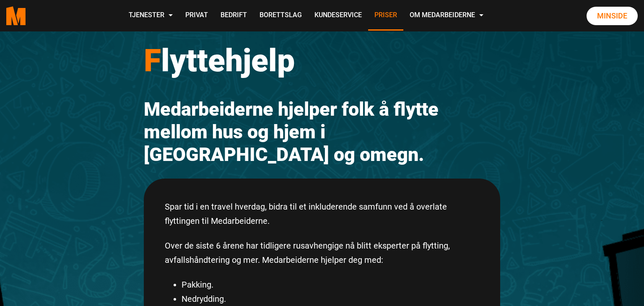 This screenshot has width=644, height=306. Describe the element at coordinates (330, 285) in the screenshot. I see `li: Pakking.` at that location.